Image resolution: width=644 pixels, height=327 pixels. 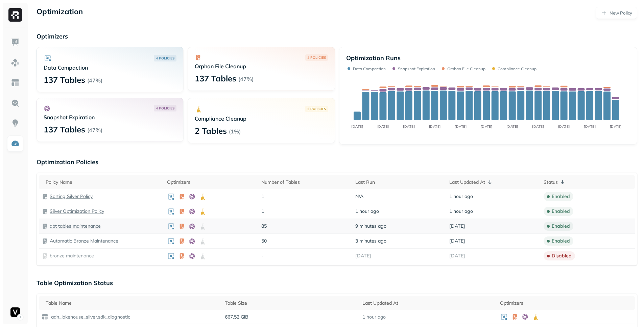 I want to click on p: Optimization Runs, so click(x=373, y=58).